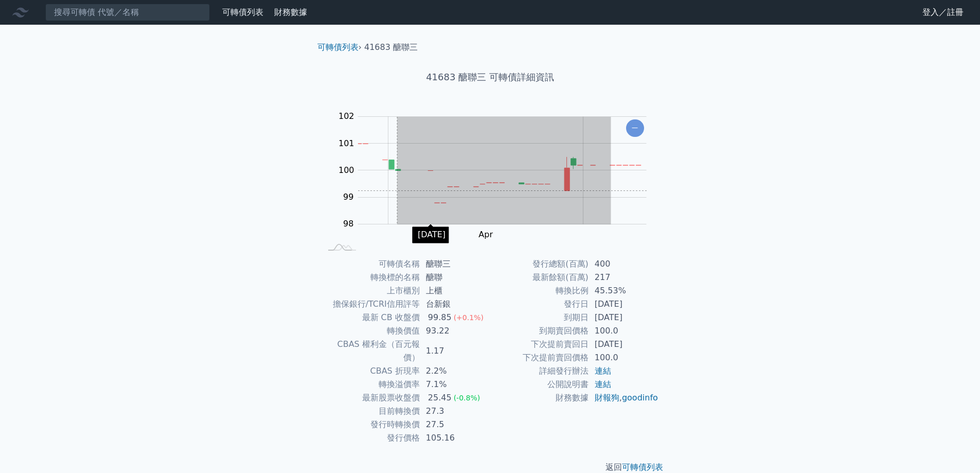  Describe the element at coordinates (370, 278) in the screenshot. I see `td: 轉換標的名稱` at that location.